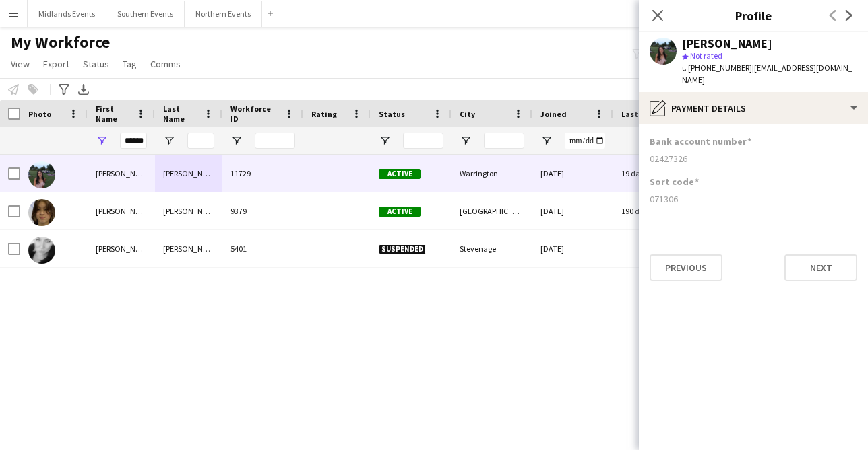 Image resolution: width=868 pixels, height=450 pixels. What do you see at coordinates (56, 64) in the screenshot?
I see `a: Export` at bounding box center [56, 64].